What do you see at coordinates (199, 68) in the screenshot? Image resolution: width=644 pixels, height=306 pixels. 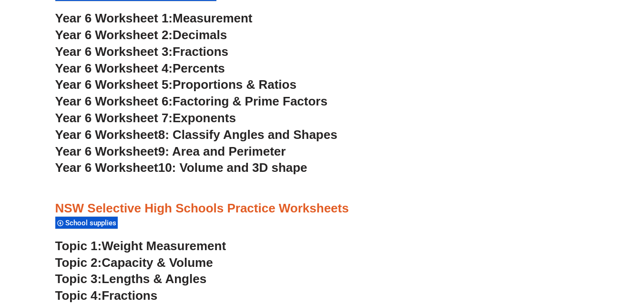 I see `span: Percents` at bounding box center [199, 68].